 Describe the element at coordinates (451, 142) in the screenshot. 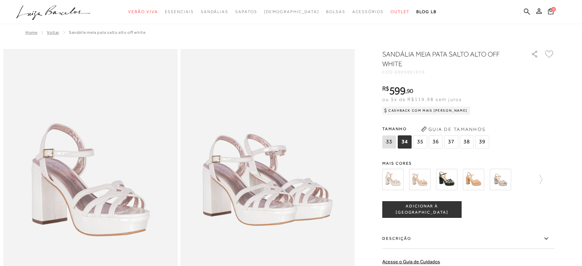

I see `span: 37` at that location.